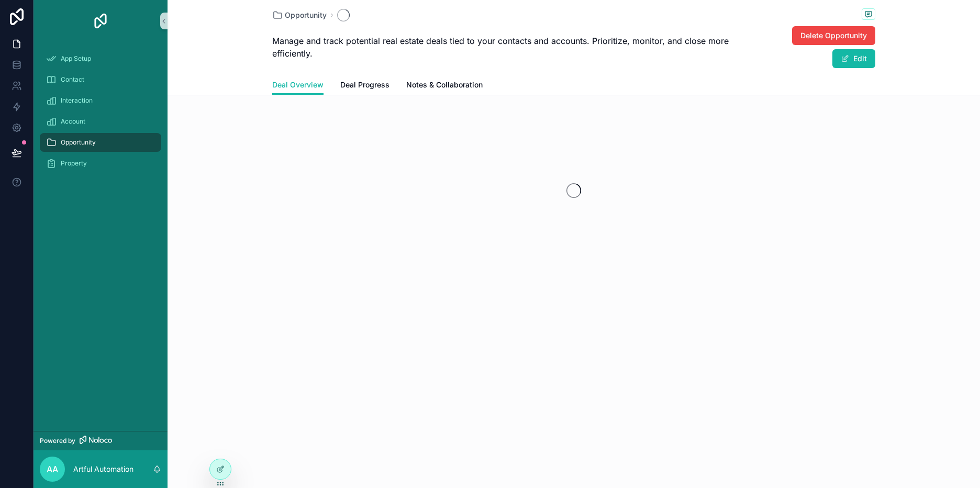  What do you see at coordinates (833, 35) in the screenshot?
I see `span: Delete Opportunity` at bounding box center [833, 35].